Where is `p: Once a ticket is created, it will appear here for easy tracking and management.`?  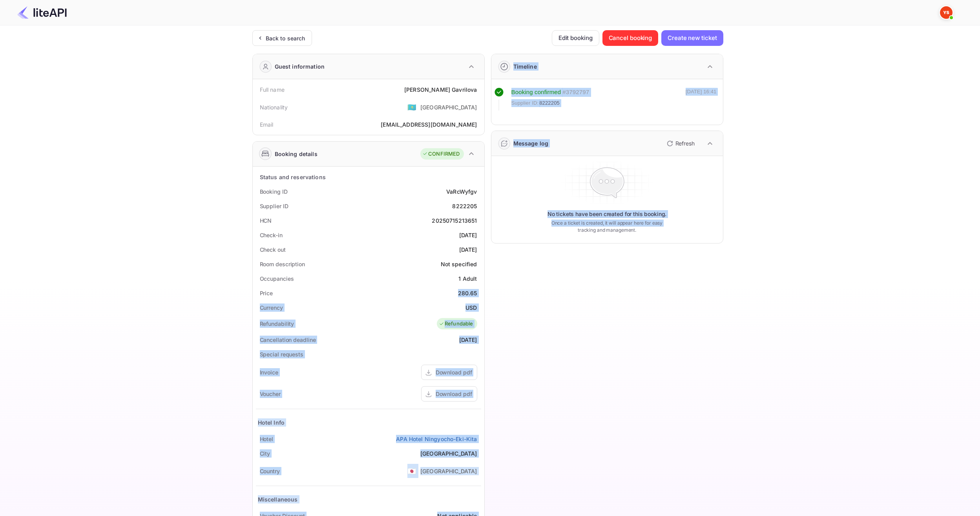
p: Once a ticket is created, it will appear here for easy tracking and management. is located at coordinates (608, 227).